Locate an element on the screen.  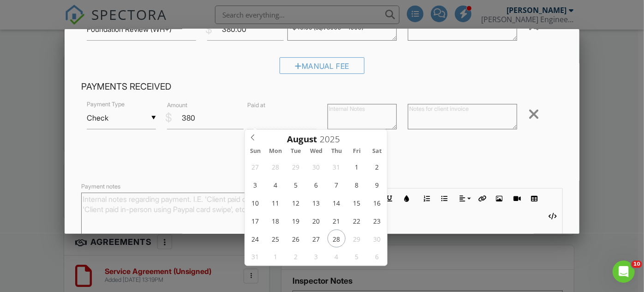
label: Payment Type is located at coordinates (106, 104).